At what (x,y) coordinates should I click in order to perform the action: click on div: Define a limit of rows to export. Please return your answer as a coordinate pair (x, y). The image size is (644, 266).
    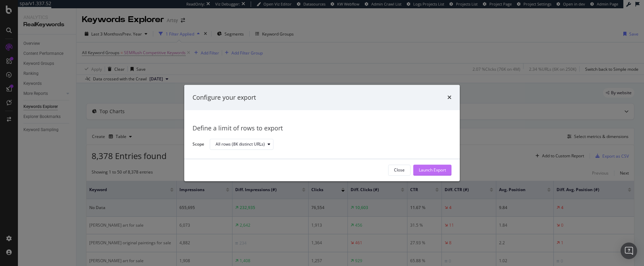
    Looking at the image, I should click on (322, 129).